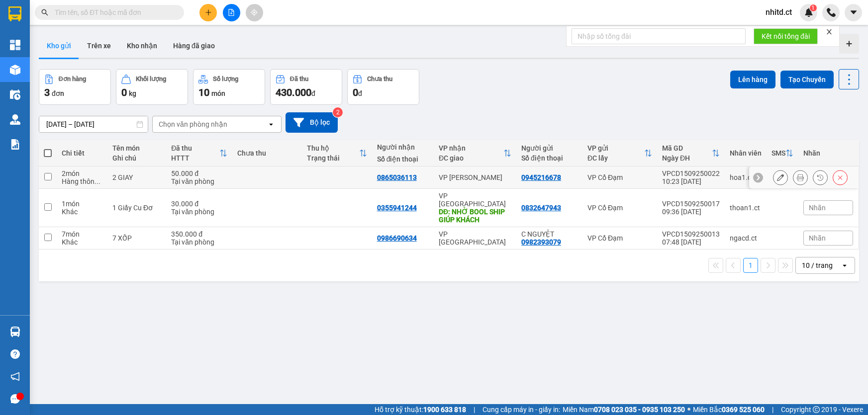  What do you see at coordinates (209, 12) in the screenshot?
I see `span: plus` at bounding box center [209, 12].